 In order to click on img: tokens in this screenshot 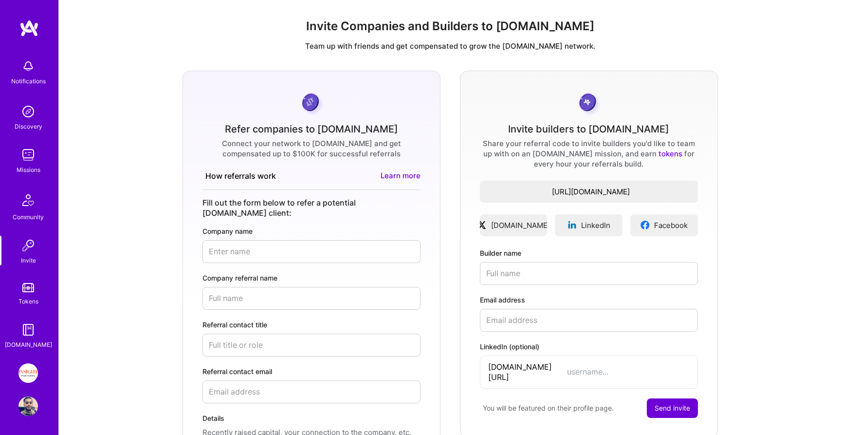, I will do `click(28, 287)`.